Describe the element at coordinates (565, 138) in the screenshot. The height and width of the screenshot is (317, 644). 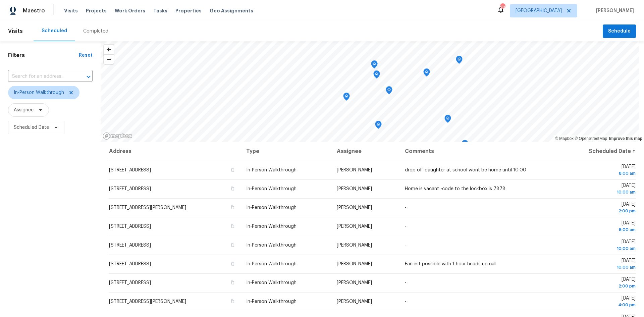
I see `a: Mapbox` at that location.